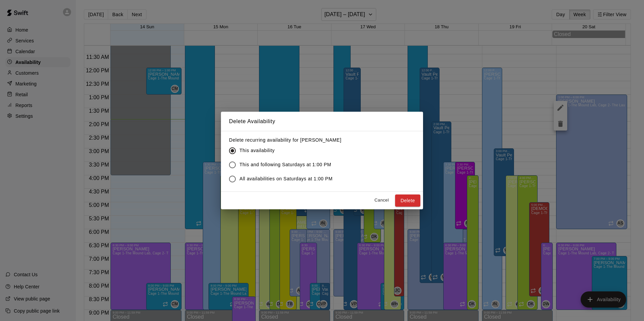  Describe the element at coordinates (322, 122) in the screenshot. I see `h2: Delete Availability` at that location.